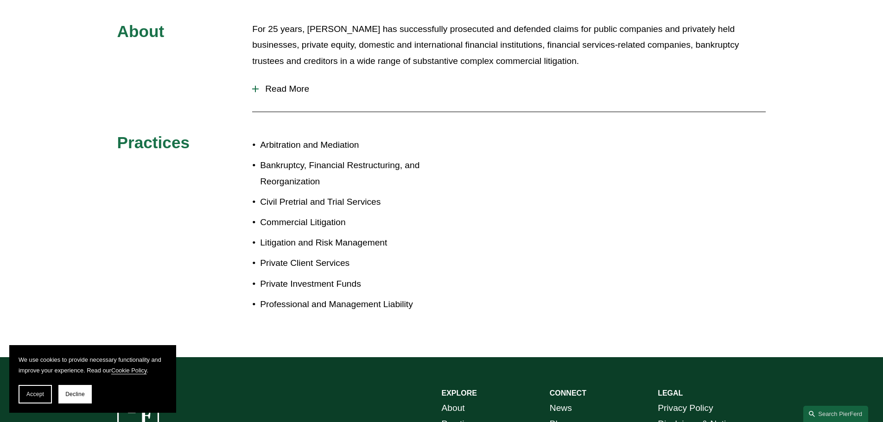 The width and height of the screenshot is (883, 422). I want to click on p: Private Investment Funds, so click(350, 284).